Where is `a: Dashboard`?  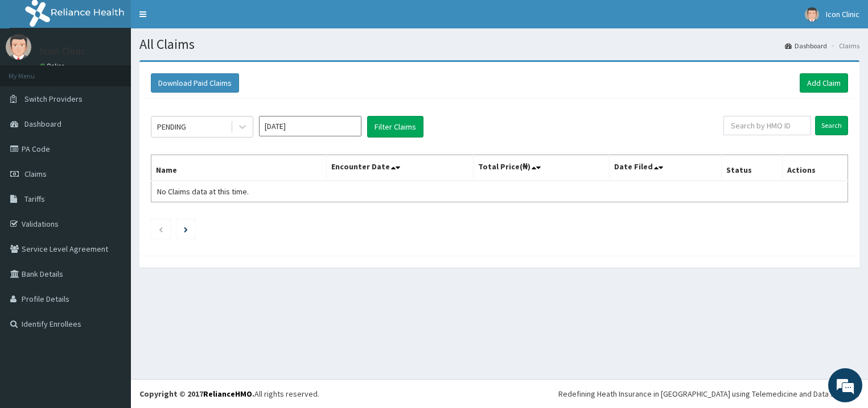 a: Dashboard is located at coordinates (806, 46).